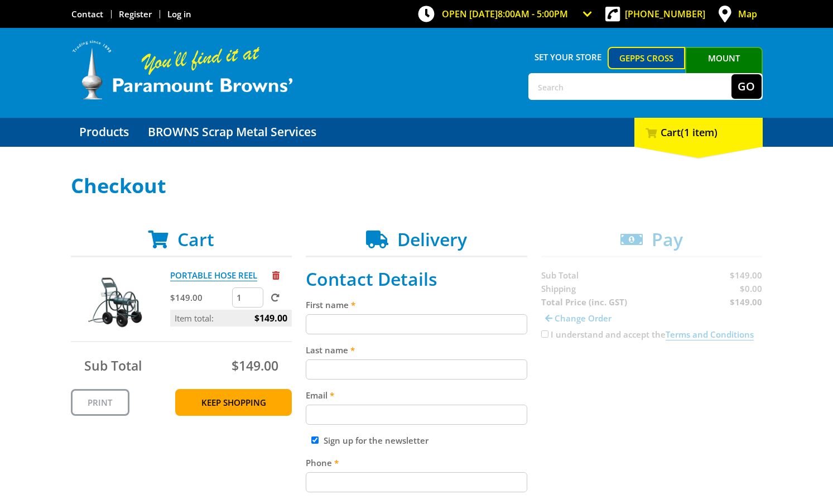 The width and height of the screenshot is (833, 504). Describe the element at coordinates (232, 133) in the screenshot. I see `a: Go to the BROWNS Scrap Metal Services page` at that location.